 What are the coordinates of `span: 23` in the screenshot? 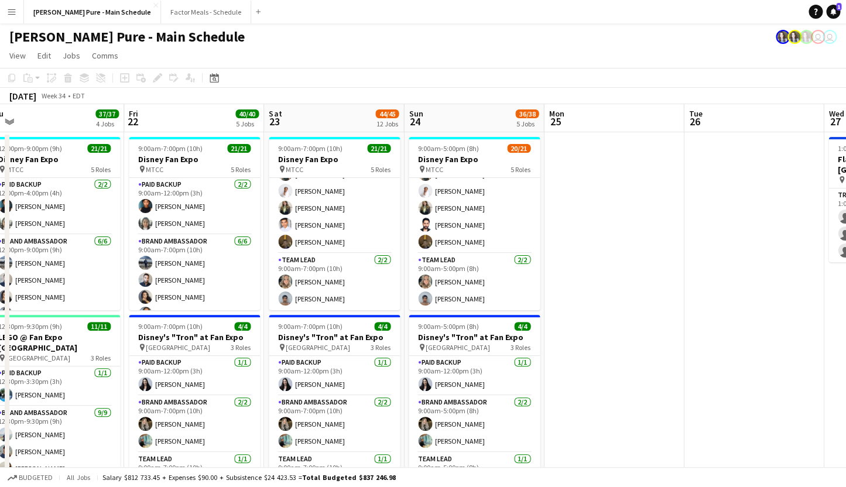 It's located at (274, 121).